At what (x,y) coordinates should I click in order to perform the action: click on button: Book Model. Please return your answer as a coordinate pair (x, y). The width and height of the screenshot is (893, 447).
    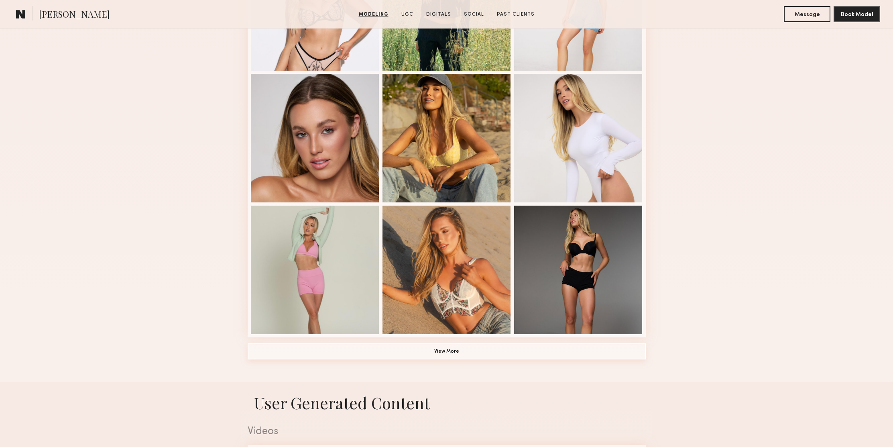
    Looking at the image, I should click on (857, 14).